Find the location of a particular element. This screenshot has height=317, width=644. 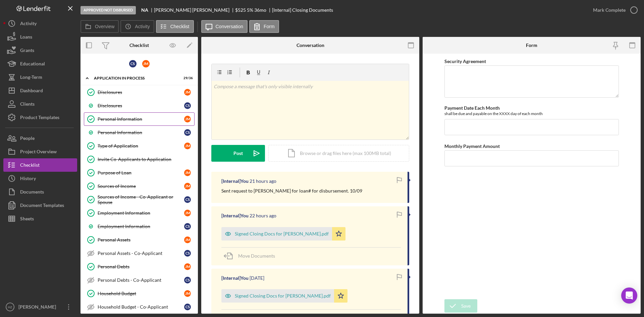

div: Loans is located at coordinates (26, 37).